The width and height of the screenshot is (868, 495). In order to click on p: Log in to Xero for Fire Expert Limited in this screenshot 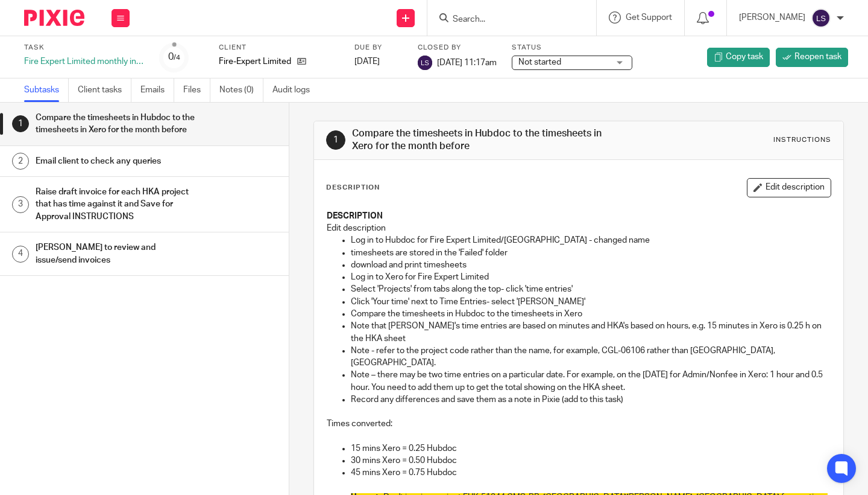, I will do `click(591, 277)`.